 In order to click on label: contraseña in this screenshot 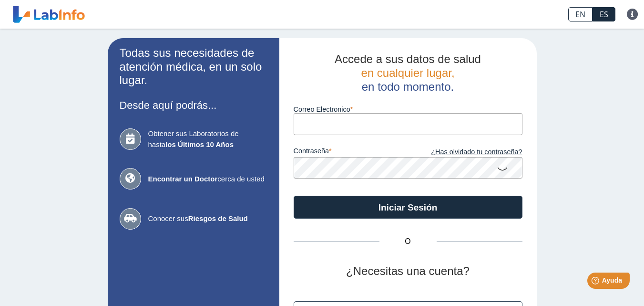, I will do `click(351, 152)`.